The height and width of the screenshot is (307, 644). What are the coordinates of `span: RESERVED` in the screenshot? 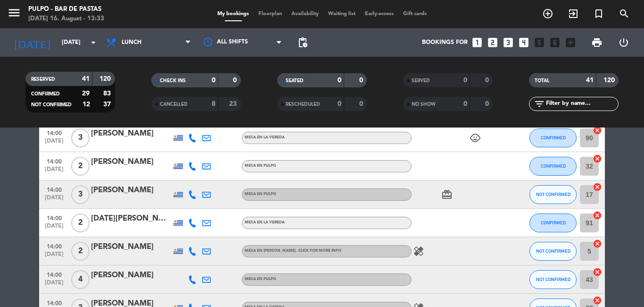 It's located at (43, 80).